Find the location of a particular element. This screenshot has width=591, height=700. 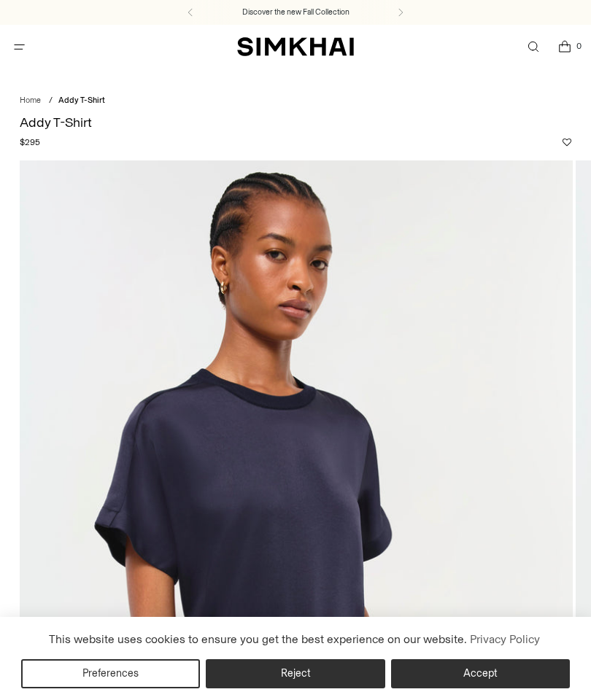

span: 0 is located at coordinates (578, 46).